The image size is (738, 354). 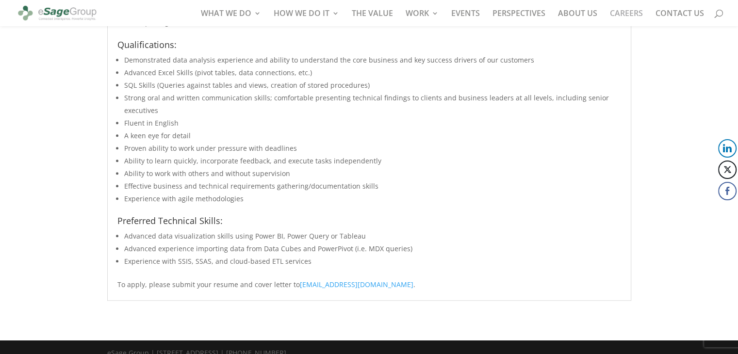 I want to click on a: WORK, so click(x=422, y=18).